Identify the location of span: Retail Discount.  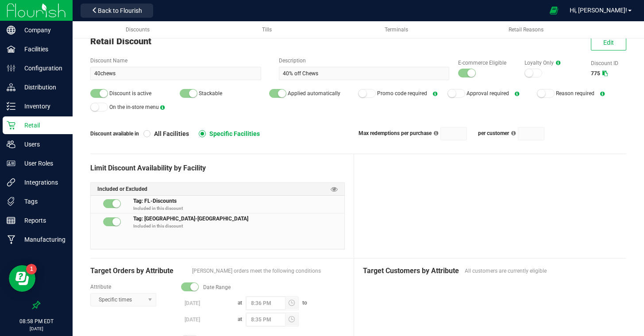
(121, 41).